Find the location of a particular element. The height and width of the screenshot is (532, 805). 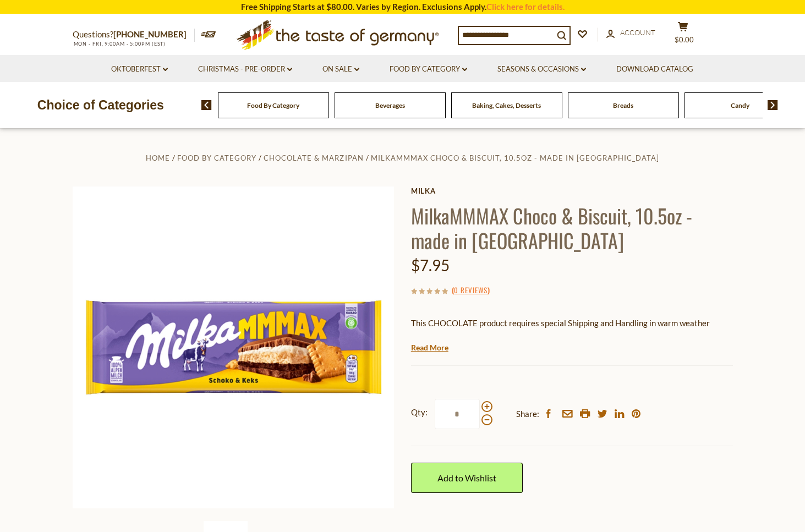

a: Account is located at coordinates (631, 33).